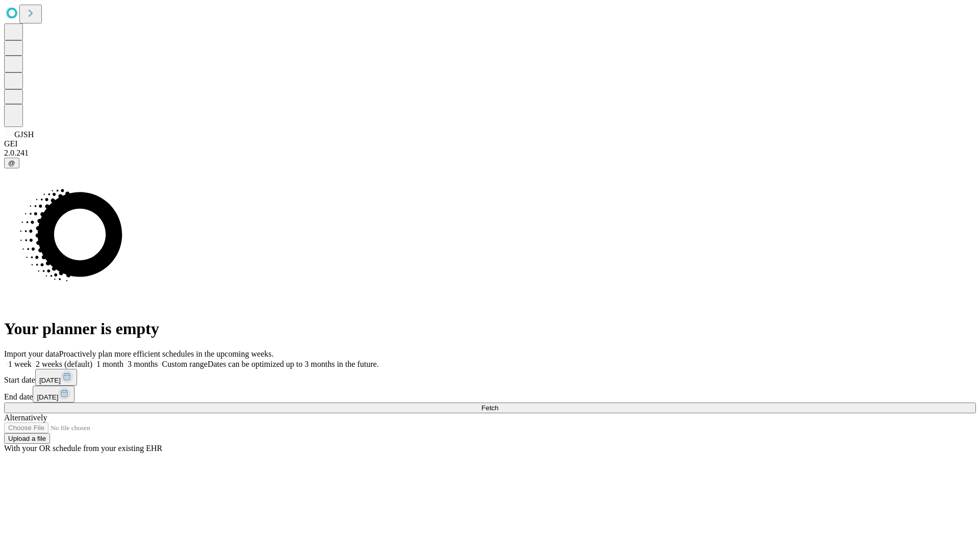 This screenshot has width=980, height=551. Describe the element at coordinates (490, 394) in the screenshot. I see `div: End date` at that location.